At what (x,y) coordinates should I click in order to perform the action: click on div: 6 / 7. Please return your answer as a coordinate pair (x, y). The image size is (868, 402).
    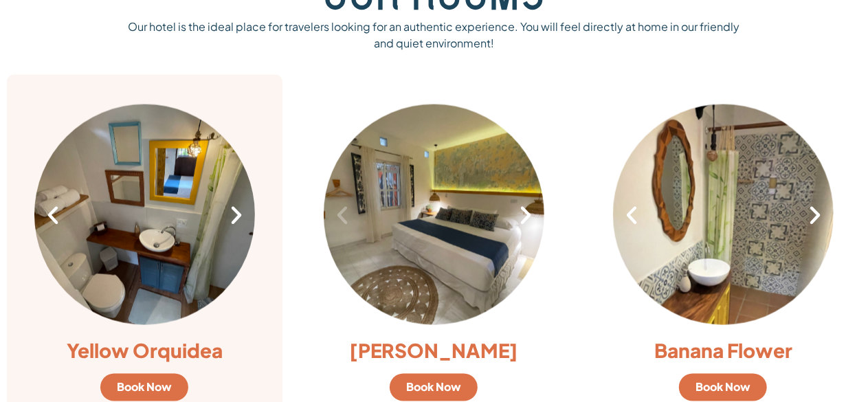
    Looking at the image, I should click on (723, 215).